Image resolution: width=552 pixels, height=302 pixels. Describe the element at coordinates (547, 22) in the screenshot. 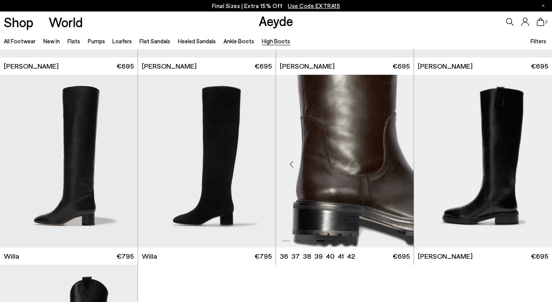

I see `span: 0` at that location.